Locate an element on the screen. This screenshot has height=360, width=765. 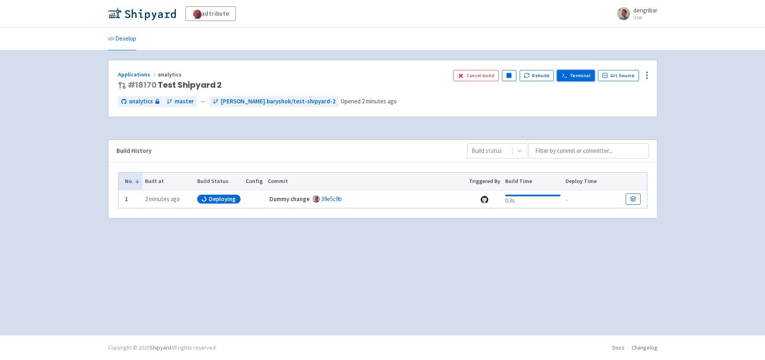
button: Rebuild is located at coordinates (537, 76).